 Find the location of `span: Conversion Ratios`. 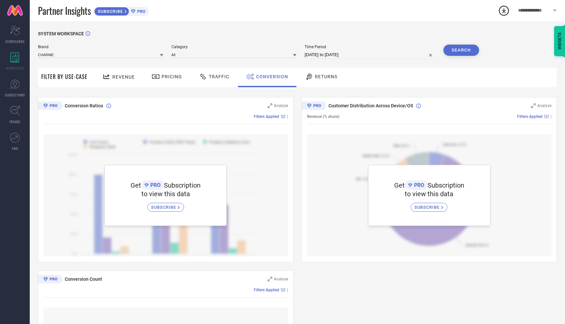

span: Conversion Ratios is located at coordinates (84, 106).